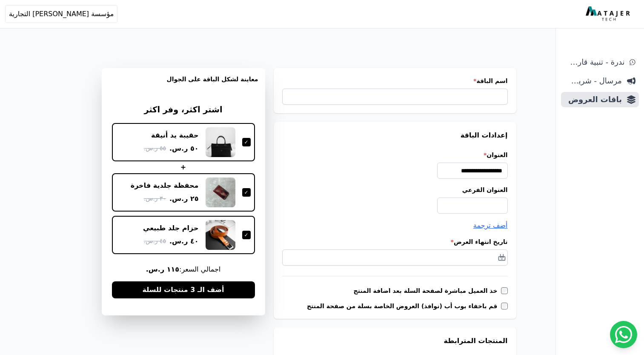  Describe the element at coordinates (395, 81) in the screenshot. I see `label: اسم الباقة` at that location.